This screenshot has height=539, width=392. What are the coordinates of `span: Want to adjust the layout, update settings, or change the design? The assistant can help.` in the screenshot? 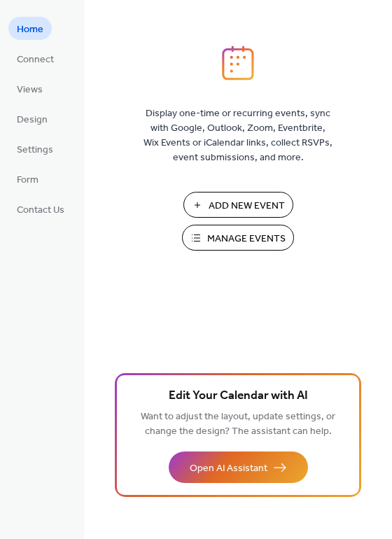 It's located at (237, 424).